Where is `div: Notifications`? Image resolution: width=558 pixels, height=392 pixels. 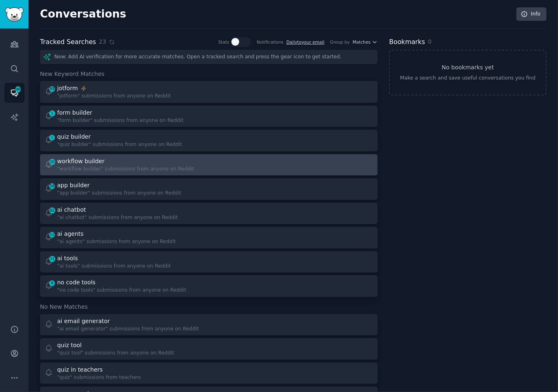 div: Notifications is located at coordinates (270, 42).